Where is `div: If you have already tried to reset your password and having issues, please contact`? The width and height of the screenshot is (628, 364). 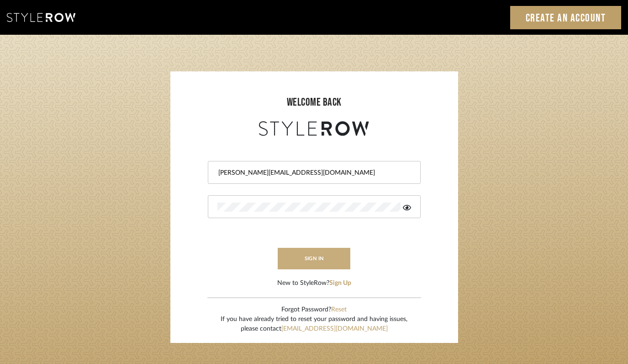 div: If you have already tried to reset your password and having issues, please contact is located at coordinates (314, 324).